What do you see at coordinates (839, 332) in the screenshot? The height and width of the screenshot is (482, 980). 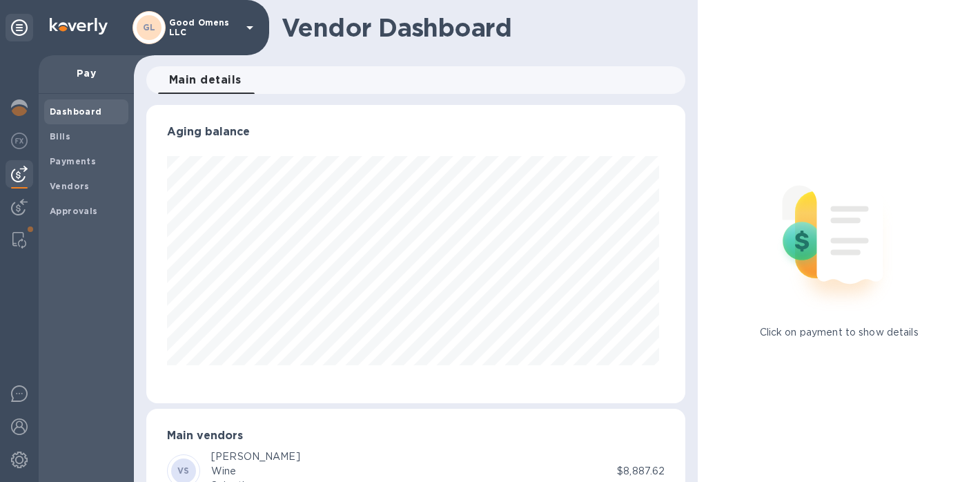 I see `p: Click on payment to show details` at bounding box center [839, 332].